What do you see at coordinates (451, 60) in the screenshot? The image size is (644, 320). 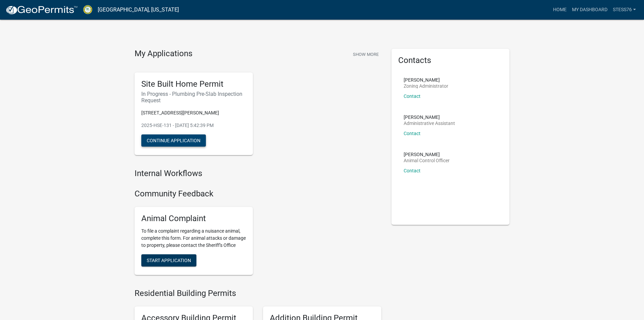 I see `h5: Contacts` at bounding box center [451, 60].